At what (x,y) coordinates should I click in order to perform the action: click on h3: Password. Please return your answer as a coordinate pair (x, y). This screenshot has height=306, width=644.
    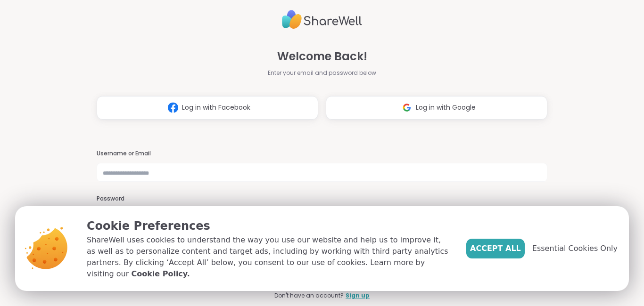
    Looking at the image, I should click on (322, 199).